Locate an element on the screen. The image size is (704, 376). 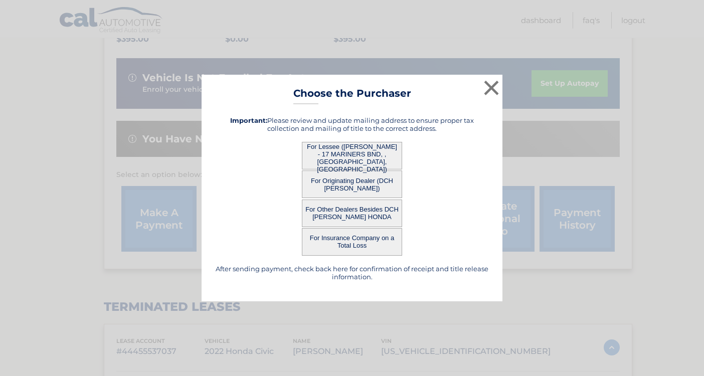
h3: Choose the Purchaser is located at coordinates (352, 96).